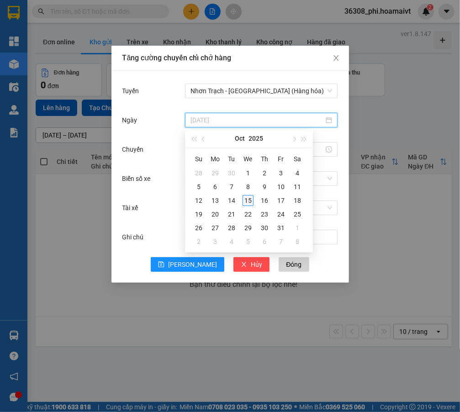  Describe the element at coordinates (199, 214) in the screenshot. I see `div: 19` at that location.